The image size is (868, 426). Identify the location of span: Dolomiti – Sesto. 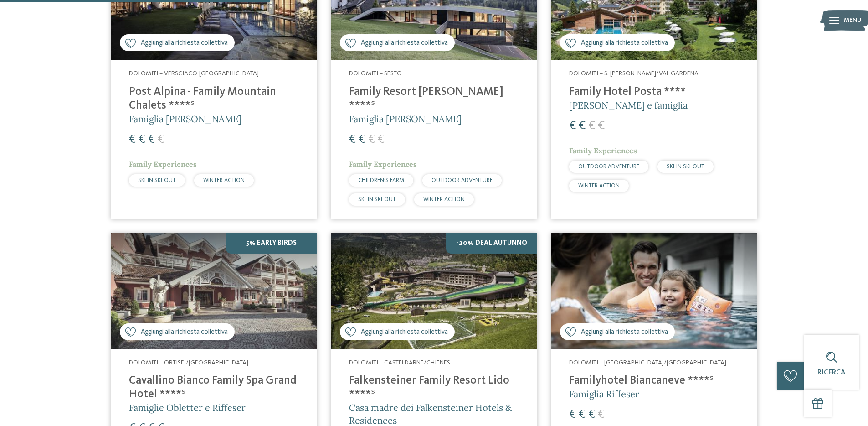
(375, 73).